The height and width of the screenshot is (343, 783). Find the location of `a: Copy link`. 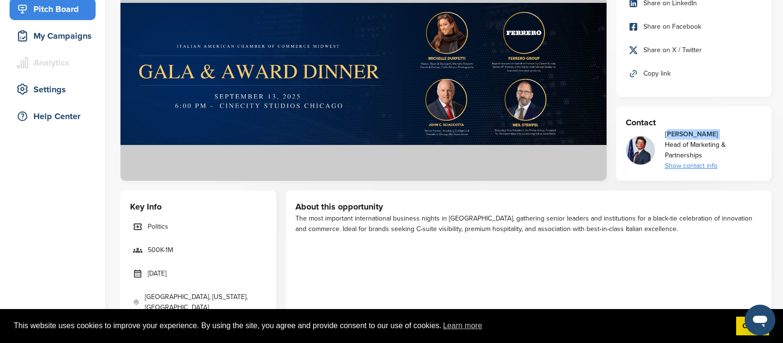

a: Copy link is located at coordinates (694, 74).